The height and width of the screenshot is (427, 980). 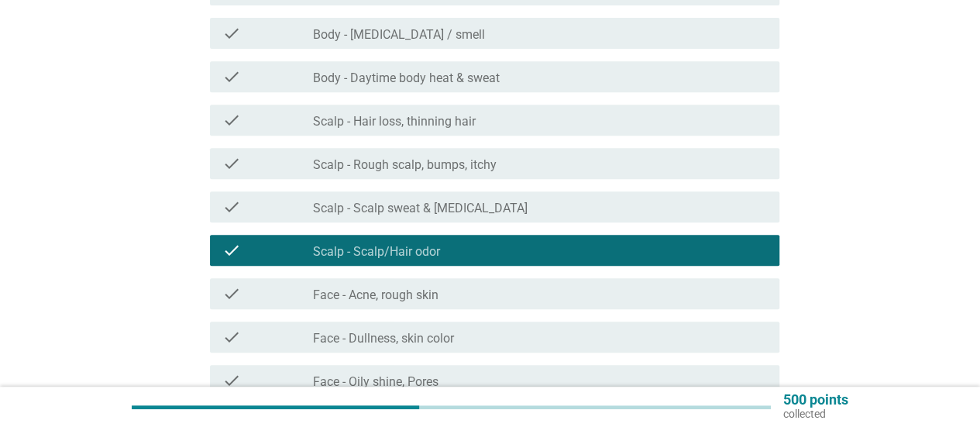 I want to click on p: 500 points, so click(x=816, y=400).